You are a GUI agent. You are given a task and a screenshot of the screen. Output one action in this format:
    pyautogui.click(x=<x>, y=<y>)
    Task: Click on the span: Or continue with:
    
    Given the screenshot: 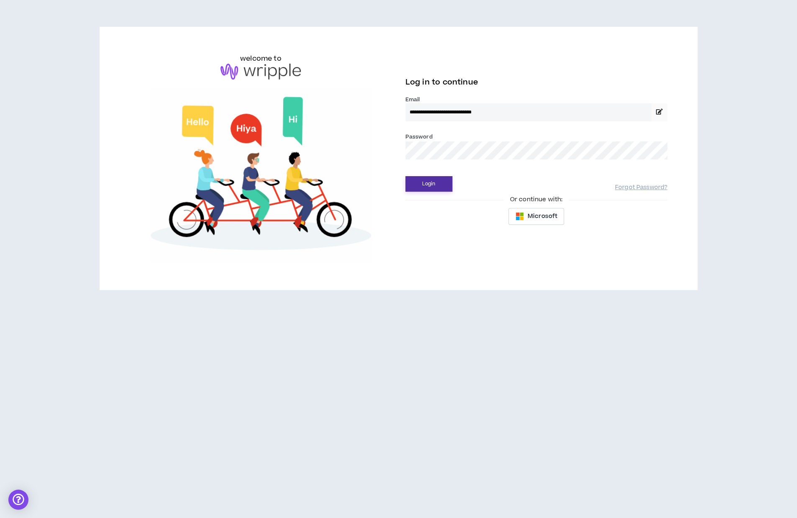 What is the action you would take?
    pyautogui.click(x=536, y=200)
    